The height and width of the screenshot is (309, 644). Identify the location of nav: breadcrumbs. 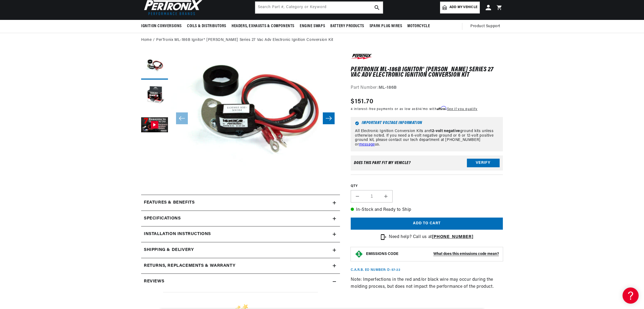
(322, 40).